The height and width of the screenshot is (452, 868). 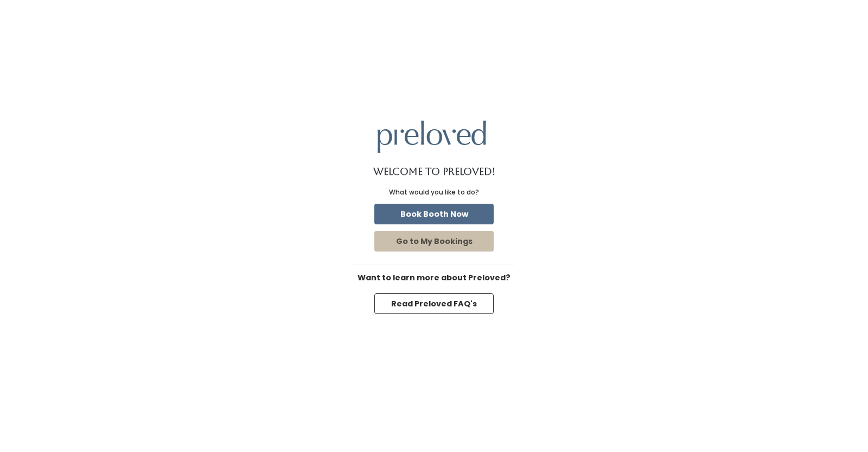 I want to click on img: preloved logo, so click(x=432, y=136).